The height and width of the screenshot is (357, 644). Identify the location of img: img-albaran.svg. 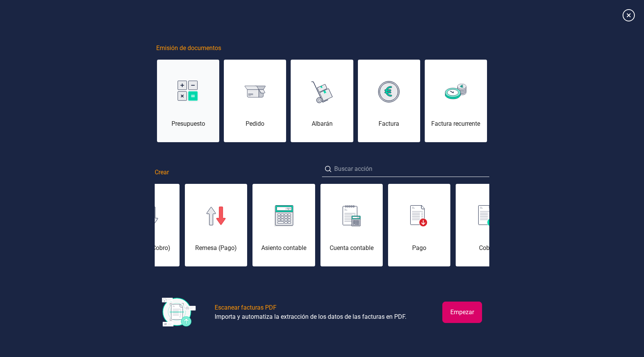
(322, 92).